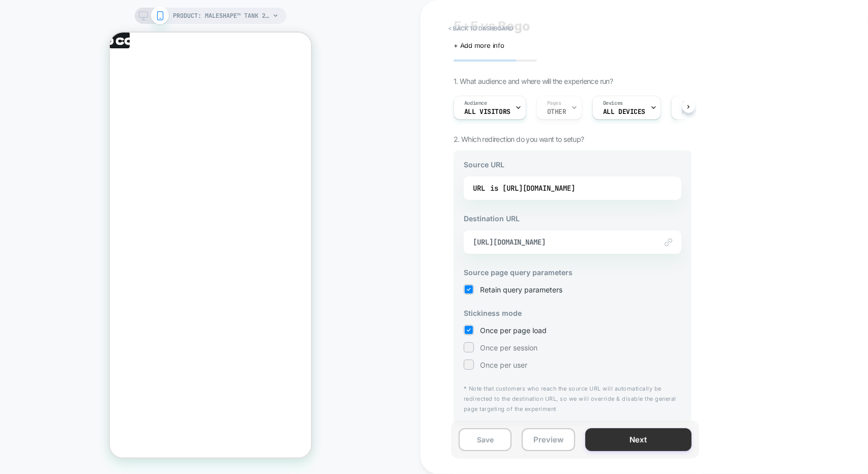 Image resolution: width=868 pixels, height=474 pixels. What do you see at coordinates (573, 218) in the screenshot?
I see `h3: Destination URL` at bounding box center [573, 218].